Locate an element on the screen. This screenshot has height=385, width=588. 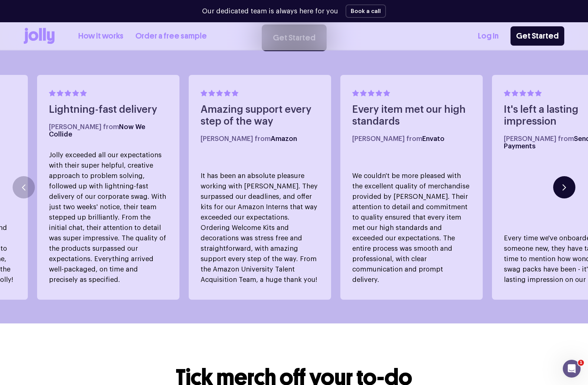
a: Order a free sample is located at coordinates (171, 36).